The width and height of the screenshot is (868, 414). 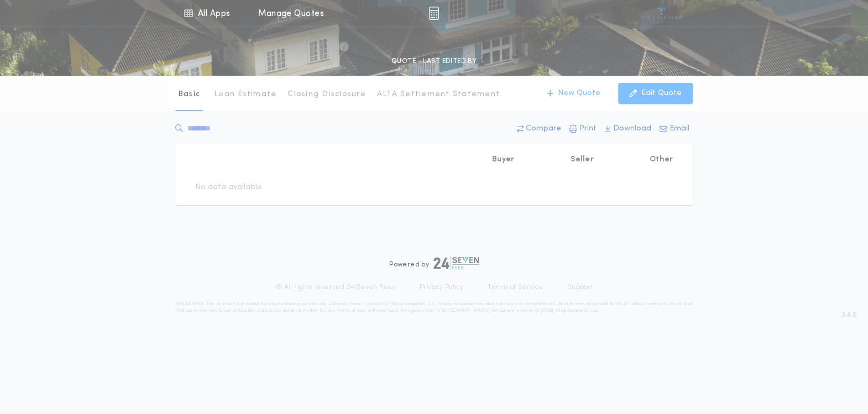 I want to click on button: Edit Quote, so click(x=655, y=93).